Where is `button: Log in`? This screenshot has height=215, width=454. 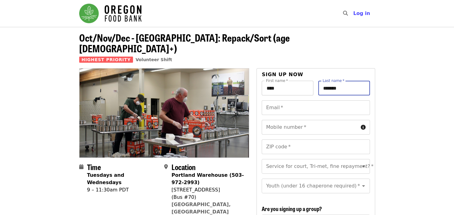 button: Log in is located at coordinates (361, 13).